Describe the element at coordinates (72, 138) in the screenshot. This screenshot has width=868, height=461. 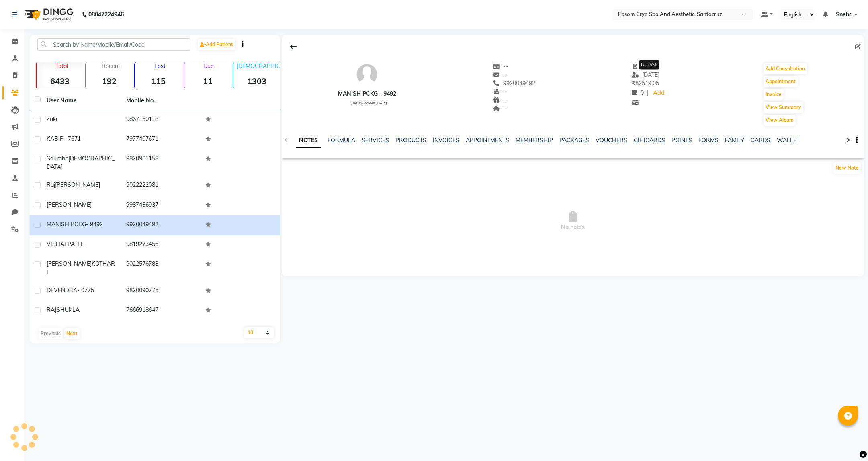
I see `span: - 7671` at that location.